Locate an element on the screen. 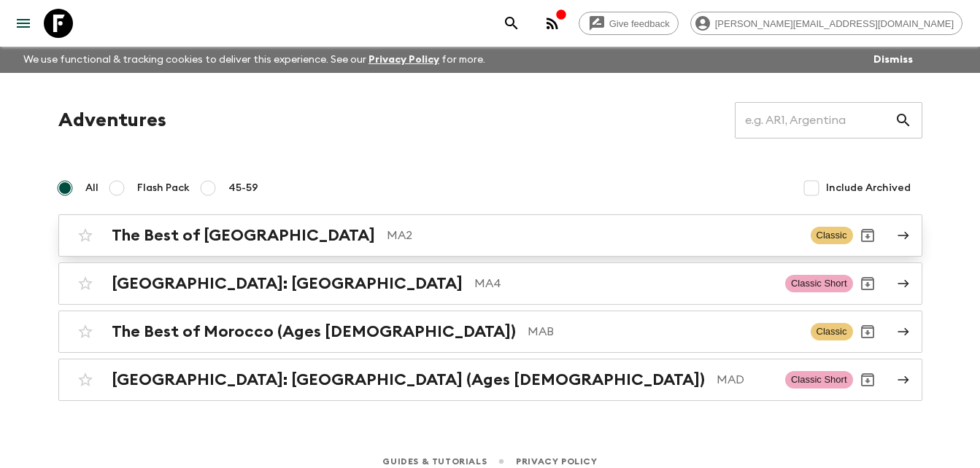  a: Privacy Policy is located at coordinates (403, 59).